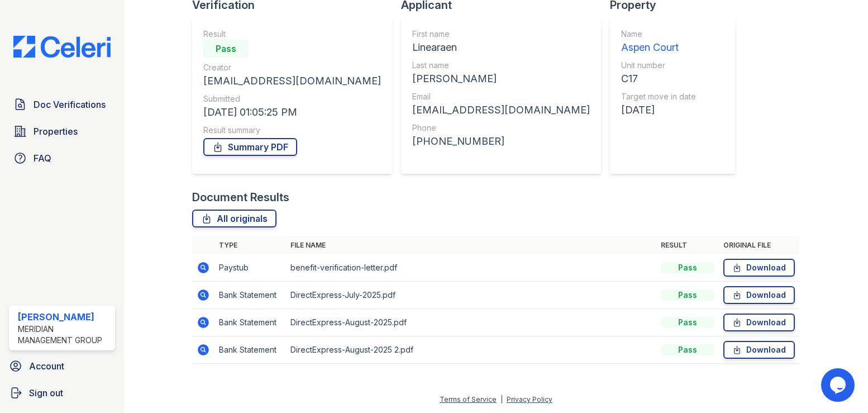  What do you see at coordinates (659, 42) in the screenshot?
I see `a: Name Aspen Court` at bounding box center [659, 42].